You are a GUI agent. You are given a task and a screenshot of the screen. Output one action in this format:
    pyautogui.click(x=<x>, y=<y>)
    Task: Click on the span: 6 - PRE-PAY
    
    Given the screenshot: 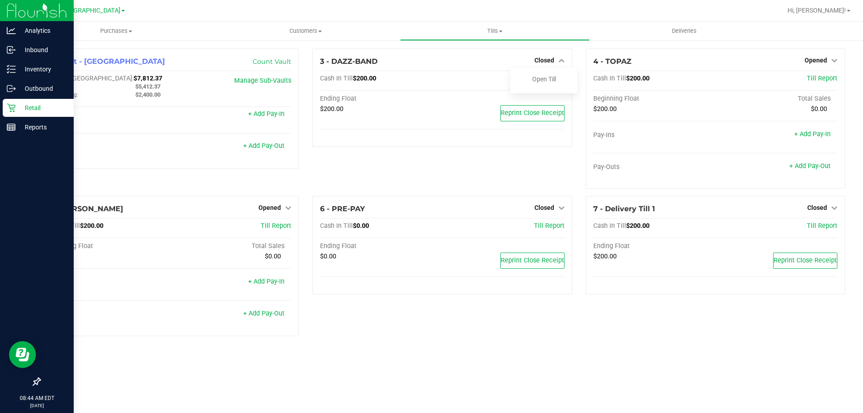 What is the action you would take?
    pyautogui.click(x=343, y=209)
    